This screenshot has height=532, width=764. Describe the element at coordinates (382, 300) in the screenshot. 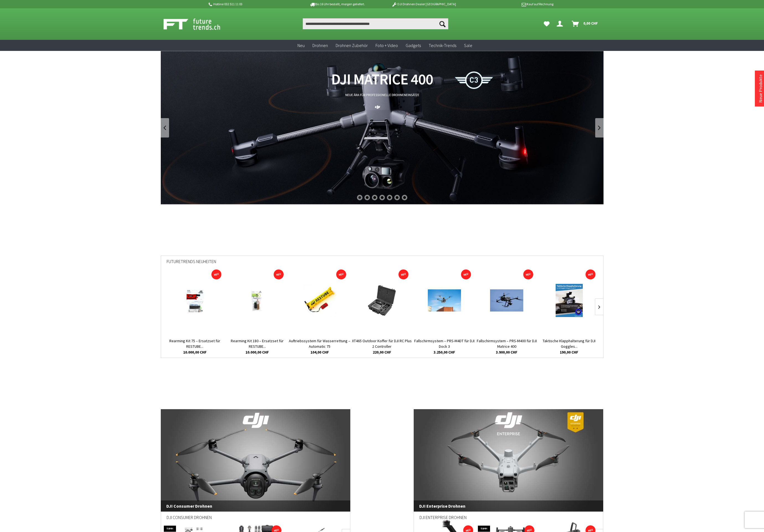

I see `img: XT465 Outdoor Koffer für DJI RC Plus 2 Controller` at that location.